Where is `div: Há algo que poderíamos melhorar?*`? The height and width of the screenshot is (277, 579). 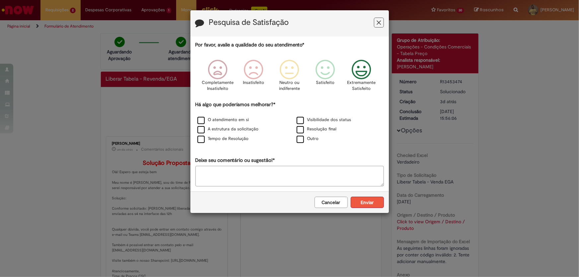 div: Há algo que poderíamos melhorar?* is located at coordinates (290, 123).